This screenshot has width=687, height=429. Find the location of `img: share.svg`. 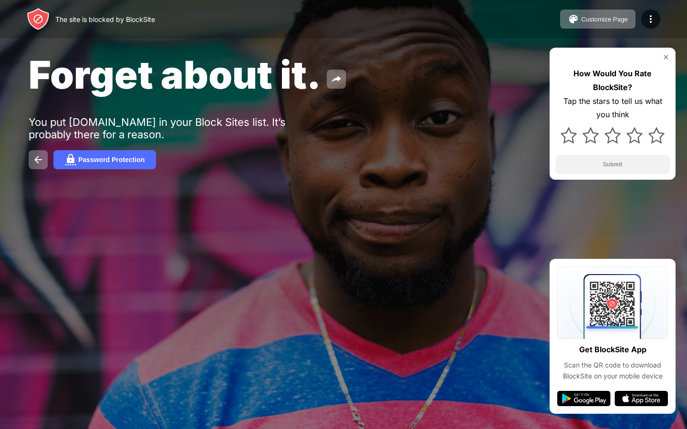

img: share.svg is located at coordinates (336, 79).